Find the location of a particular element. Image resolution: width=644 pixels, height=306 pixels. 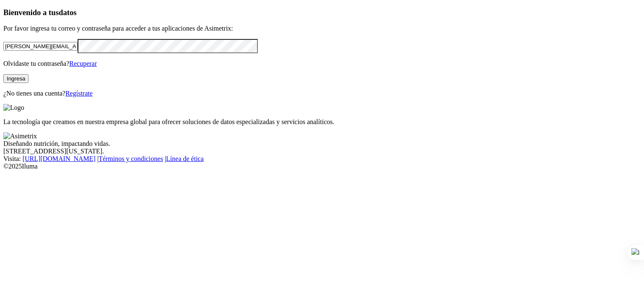

h3: Bienvenido a tus is located at coordinates (322, 13).